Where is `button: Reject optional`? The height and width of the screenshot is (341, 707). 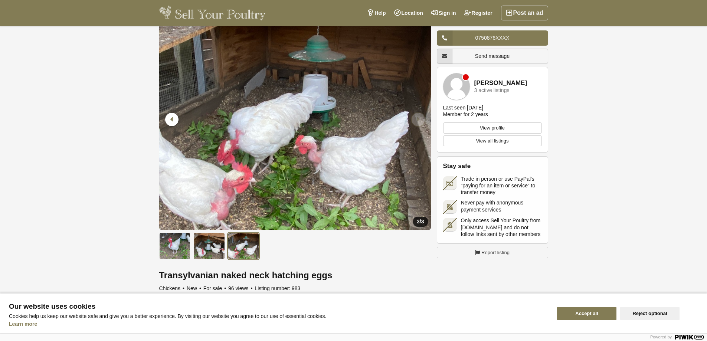 button: Reject optional is located at coordinates (649, 313).